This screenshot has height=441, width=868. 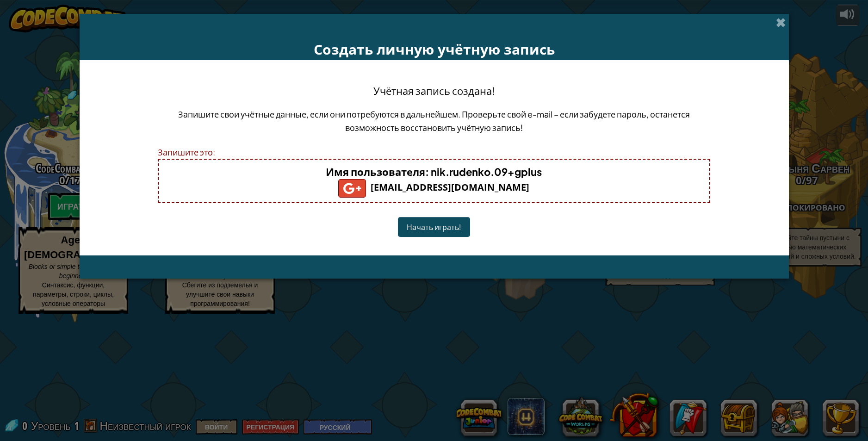 What do you see at coordinates (434, 227) in the screenshot?
I see `button: Начать играть!` at bounding box center [434, 227].